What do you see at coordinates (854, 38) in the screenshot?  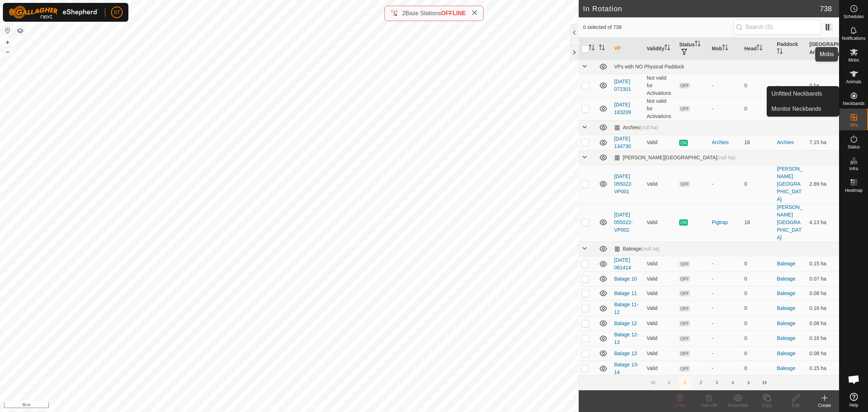 I see `span: Notifications` at bounding box center [854, 38].